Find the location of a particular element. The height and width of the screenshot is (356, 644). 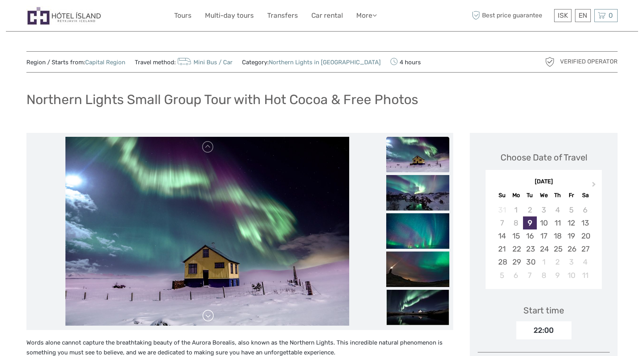

div: Choose Wednesday, September 10th, 2025 is located at coordinates (543, 223).